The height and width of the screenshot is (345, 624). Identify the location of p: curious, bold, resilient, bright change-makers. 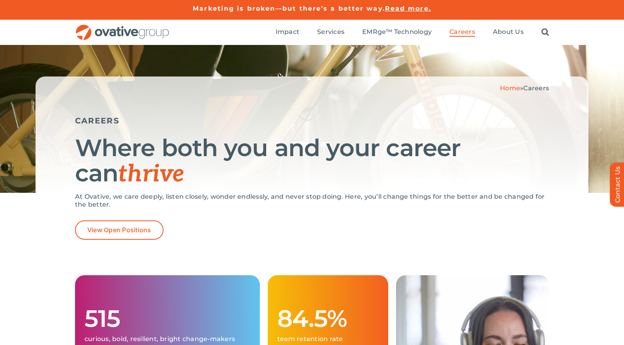
(167, 339).